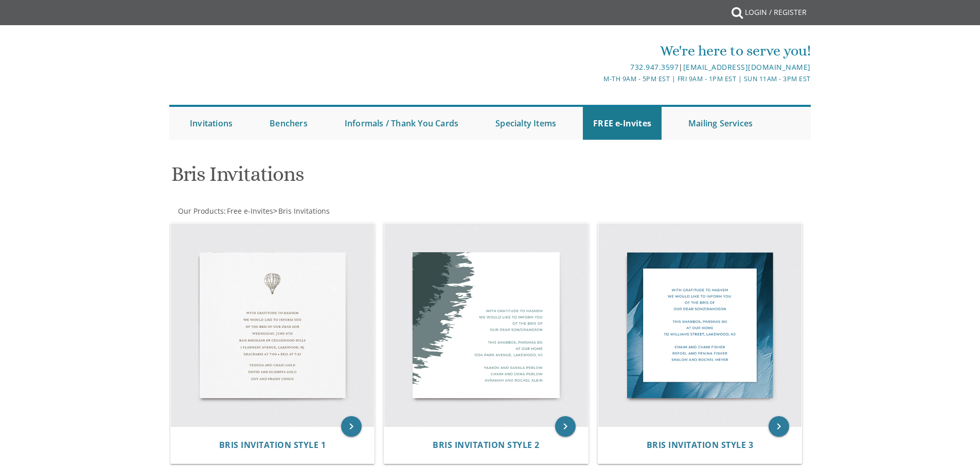  Describe the element at coordinates (597, 51) in the screenshot. I see `div: We're here to serve you!` at that location.